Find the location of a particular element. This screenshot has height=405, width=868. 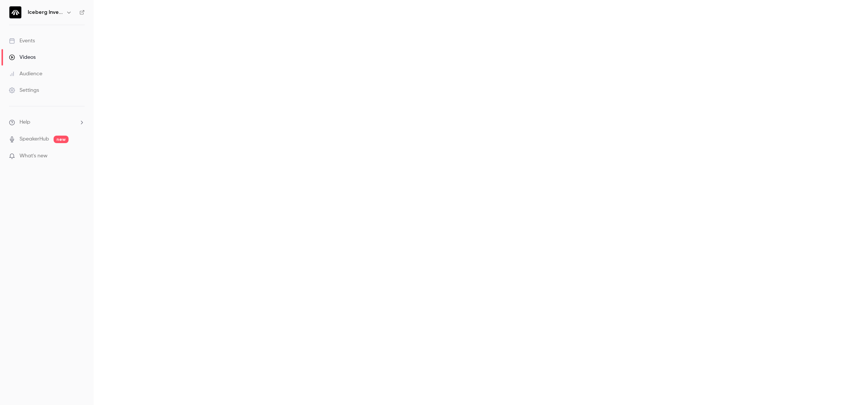

div: Events is located at coordinates (22, 41).